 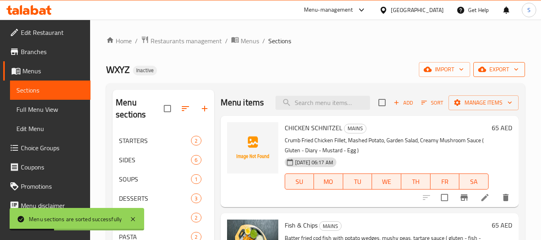 What do you see at coordinates (155, 198) in the screenshot?
I see `div: DESSERTS` at bounding box center [155, 198].